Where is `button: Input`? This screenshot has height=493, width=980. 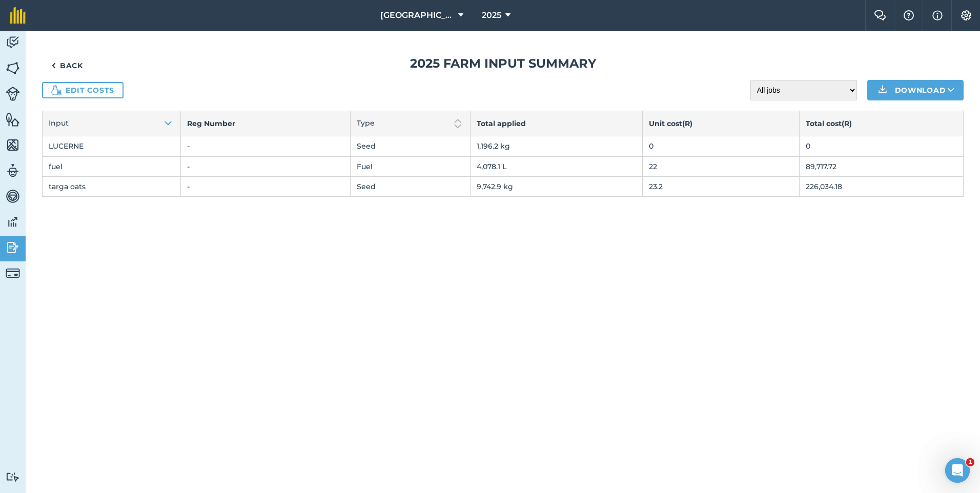 button: Input is located at coordinates (111, 123).